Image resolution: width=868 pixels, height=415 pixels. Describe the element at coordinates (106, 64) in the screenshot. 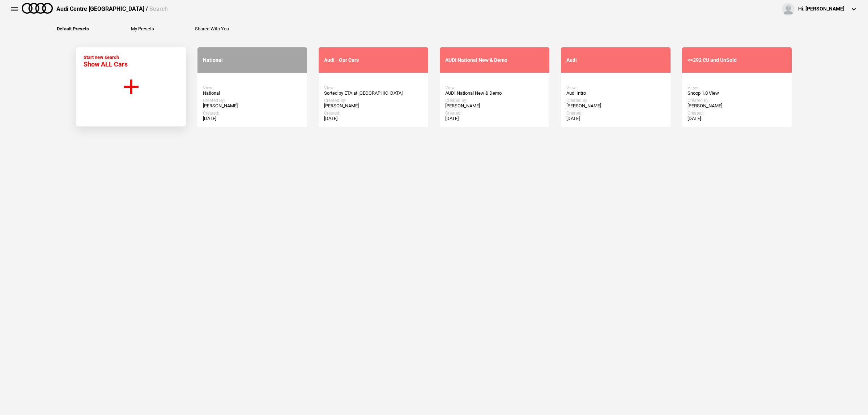

I see `span: Show ALL Cars` at that location.